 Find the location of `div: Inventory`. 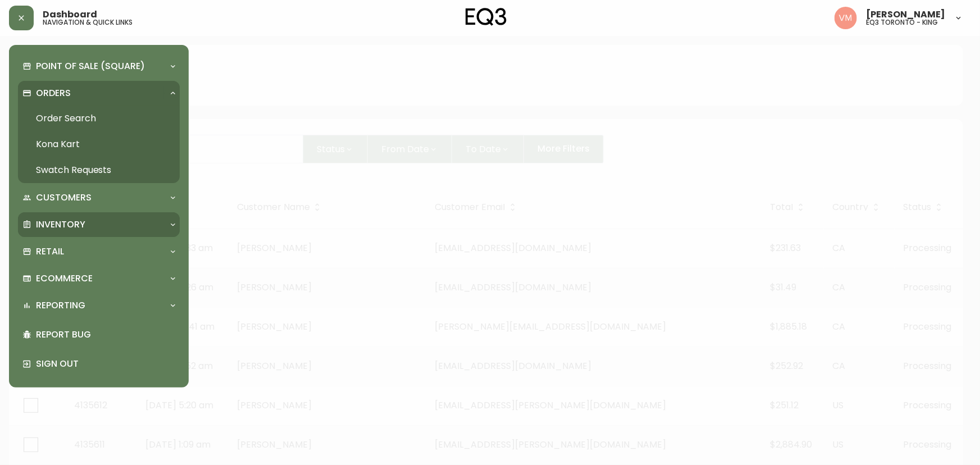

div: Inventory is located at coordinates (99, 225).